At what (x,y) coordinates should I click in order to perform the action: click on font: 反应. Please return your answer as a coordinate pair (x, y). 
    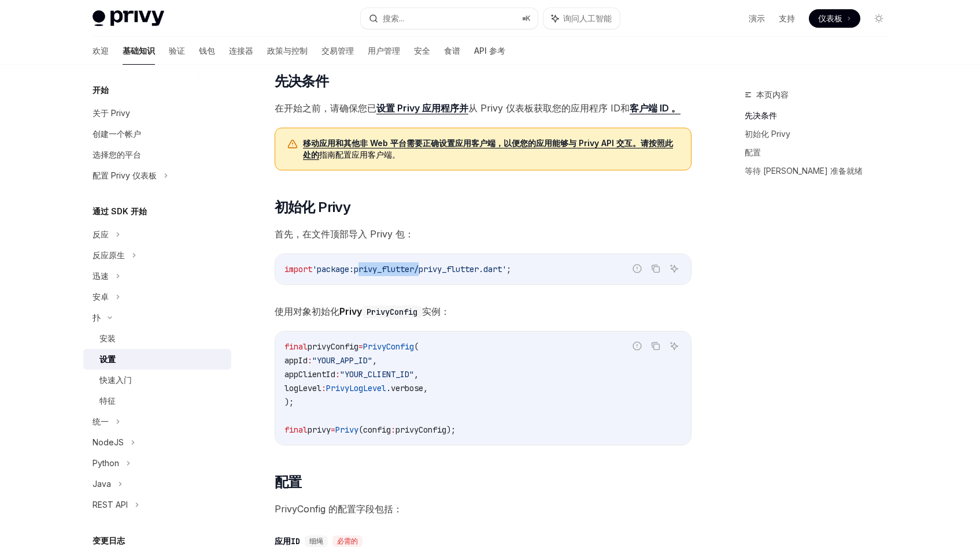
    Looking at the image, I should click on (101, 234).